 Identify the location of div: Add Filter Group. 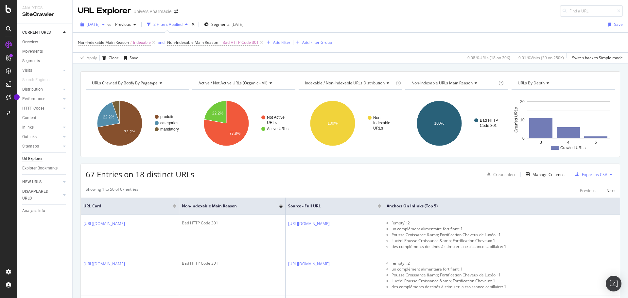
(317, 42).